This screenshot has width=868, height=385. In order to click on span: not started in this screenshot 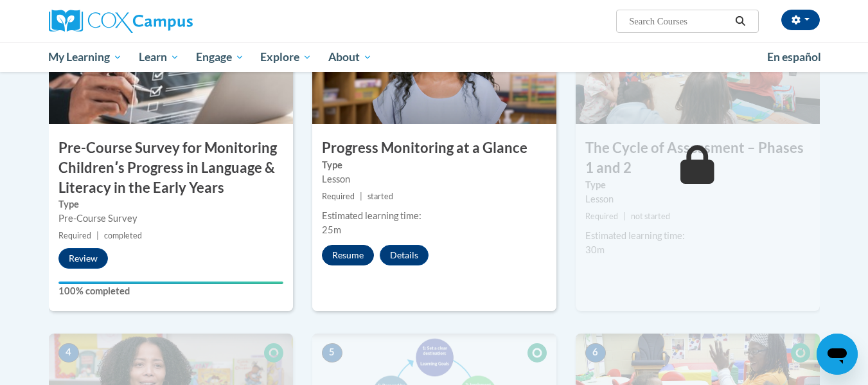, I will do `click(650, 216)`.